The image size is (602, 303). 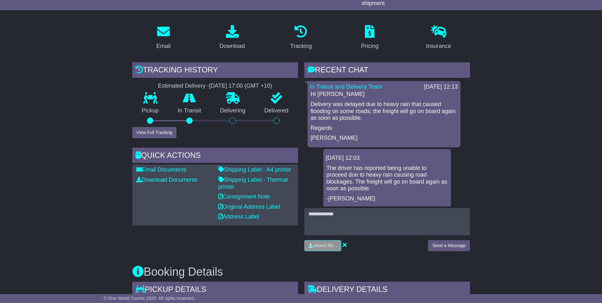 What do you see at coordinates (255, 170) in the screenshot?
I see `a: Shipping Label - A4 printer` at bounding box center [255, 170].